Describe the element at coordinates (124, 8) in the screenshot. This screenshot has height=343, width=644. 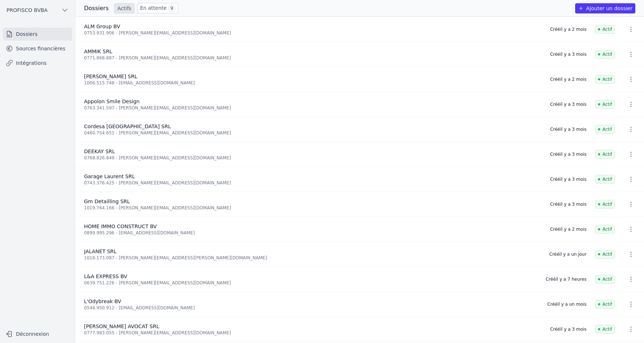
I see `a: Actifs` at that location.